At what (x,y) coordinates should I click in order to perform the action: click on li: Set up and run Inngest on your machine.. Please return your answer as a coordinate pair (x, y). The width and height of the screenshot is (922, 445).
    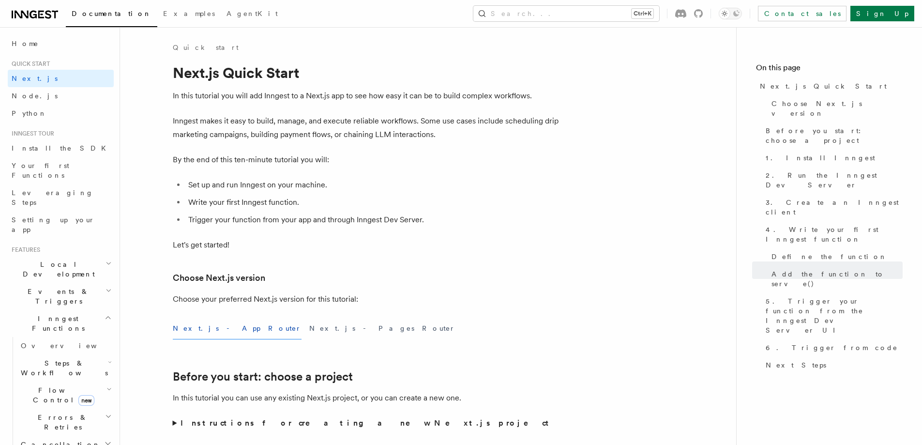
    Looking at the image, I should click on (373, 185).